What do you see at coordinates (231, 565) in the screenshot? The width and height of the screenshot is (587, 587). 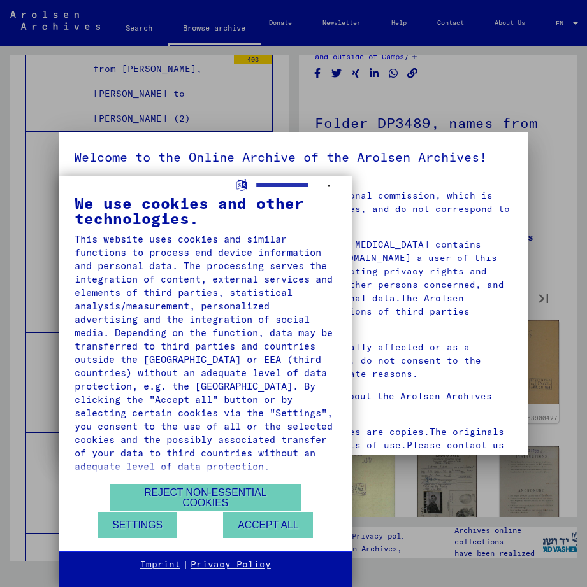 I see `a: Privacy Policy` at bounding box center [231, 565].